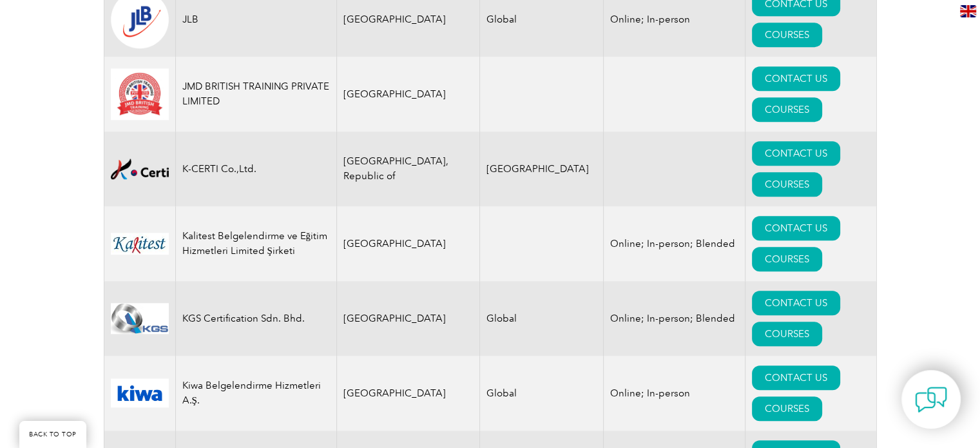  I want to click on img: contact-chat.png, so click(931, 400).